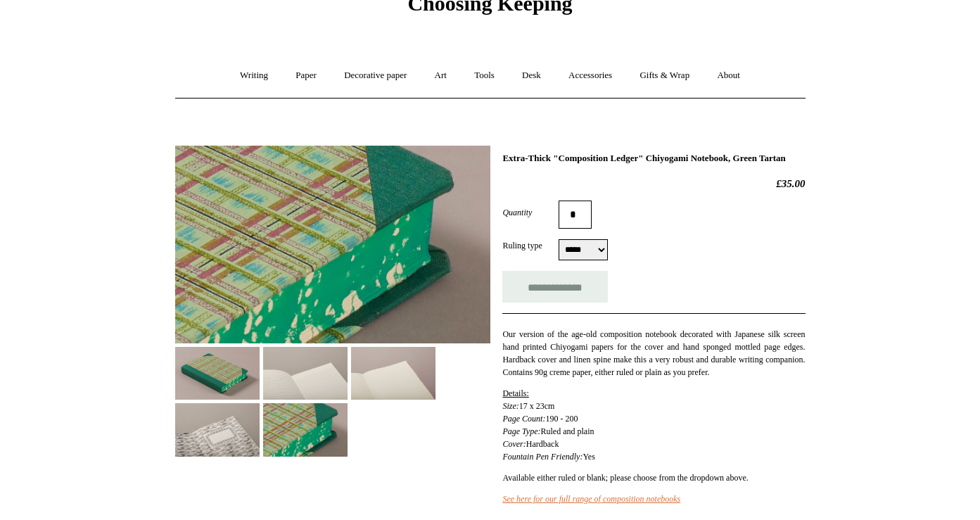 This screenshot has height=520, width=980. I want to click on a: Desk, so click(531, 75).